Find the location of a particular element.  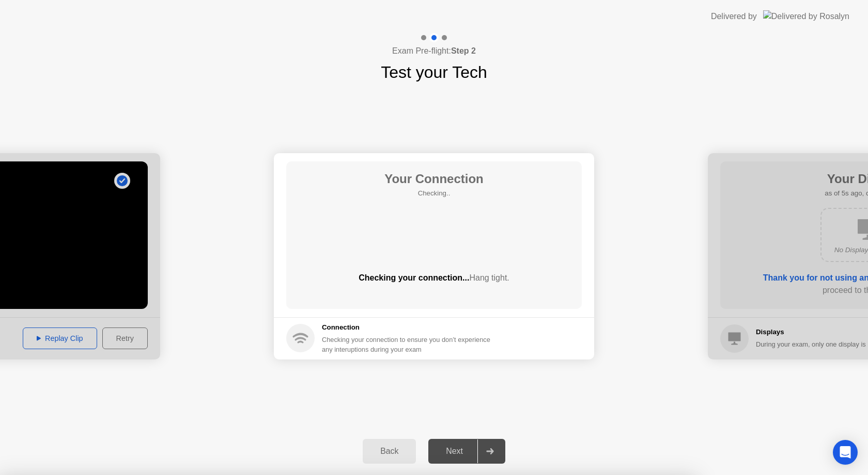

div: Delivered by is located at coordinates (733, 17).